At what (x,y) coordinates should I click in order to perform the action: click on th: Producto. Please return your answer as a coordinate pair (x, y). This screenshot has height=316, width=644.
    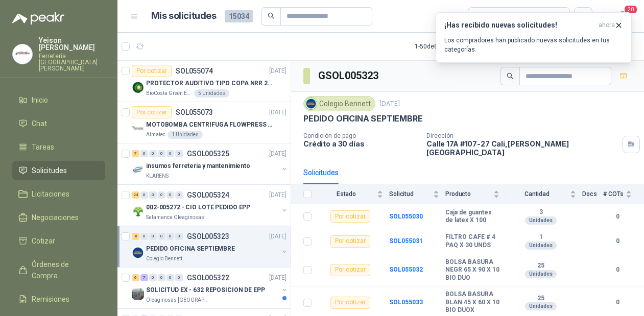
    Looking at the image, I should click on (475, 194).